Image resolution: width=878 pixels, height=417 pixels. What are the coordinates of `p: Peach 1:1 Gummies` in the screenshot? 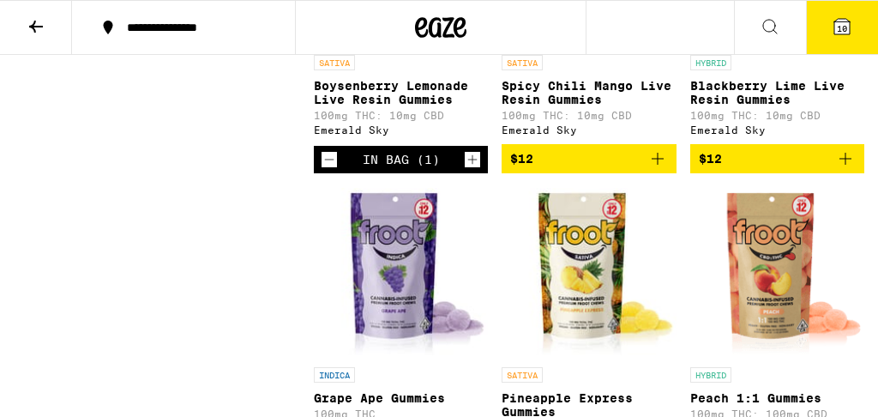 It's located at (777, 398).